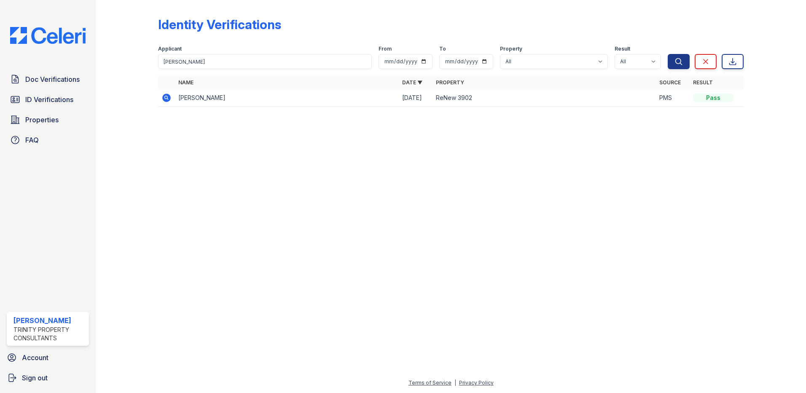 The image size is (806, 393). I want to click on td: ReNew 3902, so click(544, 98).